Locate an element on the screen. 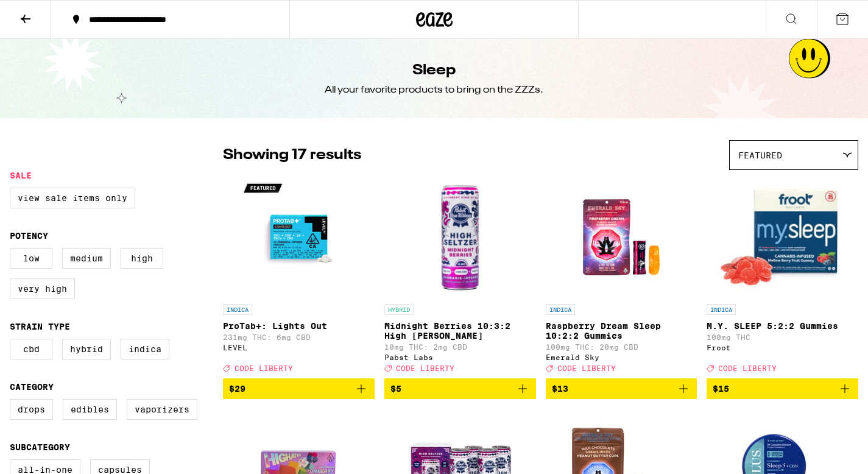 This screenshot has height=474, width=868. img: Emerald Sky - Raspberry Dream Sleep 10:2:2 Gummies is located at coordinates (621, 237).